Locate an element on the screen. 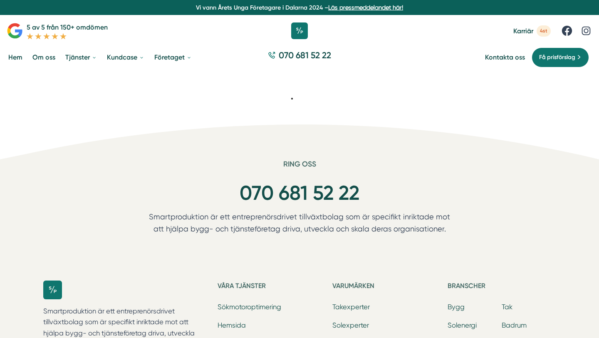  a: Få prisförslag is located at coordinates (561, 57).